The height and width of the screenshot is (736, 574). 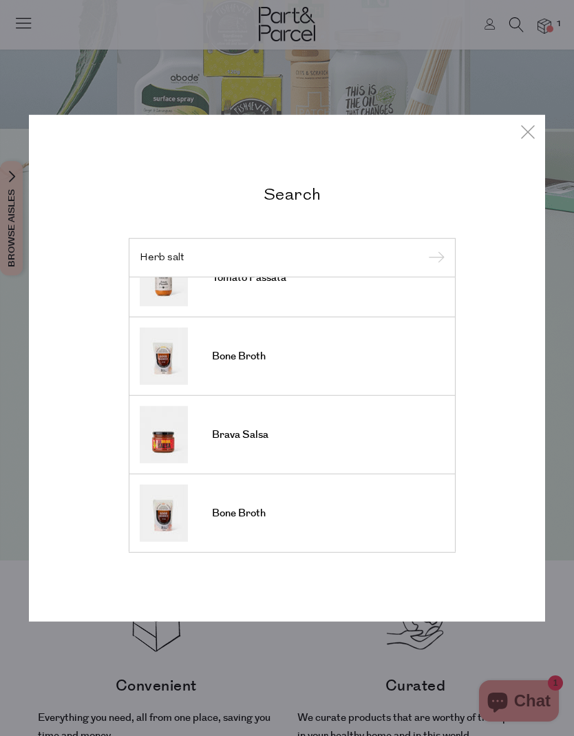 What do you see at coordinates (249, 278) in the screenshot?
I see `span: Tomato Passata` at bounding box center [249, 278].